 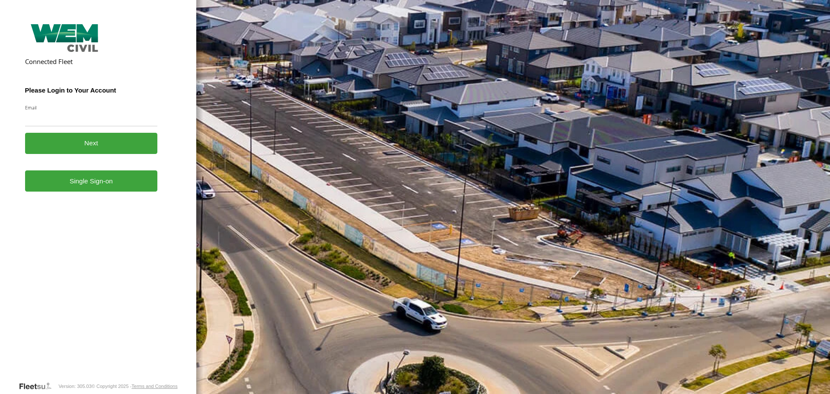 What do you see at coordinates (91, 107) in the screenshot?
I see `label: Email` at bounding box center [91, 107].